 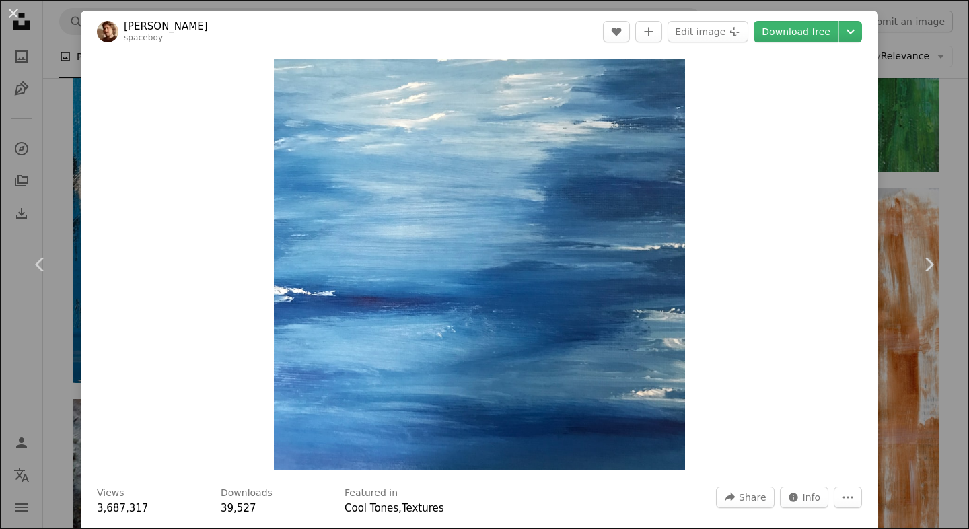 I want to click on button: Zoom in on this image, so click(x=479, y=264).